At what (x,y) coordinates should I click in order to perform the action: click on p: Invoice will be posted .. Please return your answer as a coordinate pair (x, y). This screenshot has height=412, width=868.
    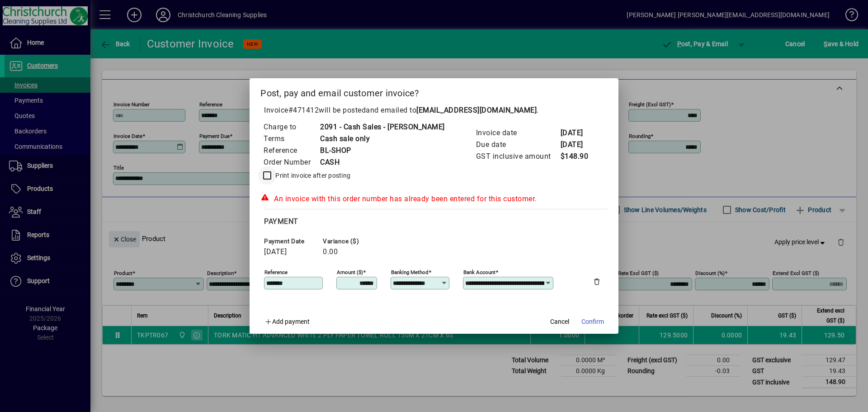
    Looking at the image, I should click on (434, 111).